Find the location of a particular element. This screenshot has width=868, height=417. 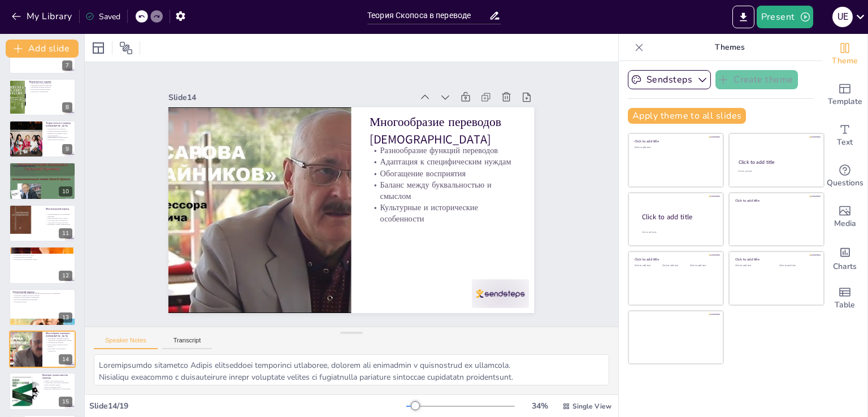

button: Export to PowerPoint is located at coordinates (744, 17).